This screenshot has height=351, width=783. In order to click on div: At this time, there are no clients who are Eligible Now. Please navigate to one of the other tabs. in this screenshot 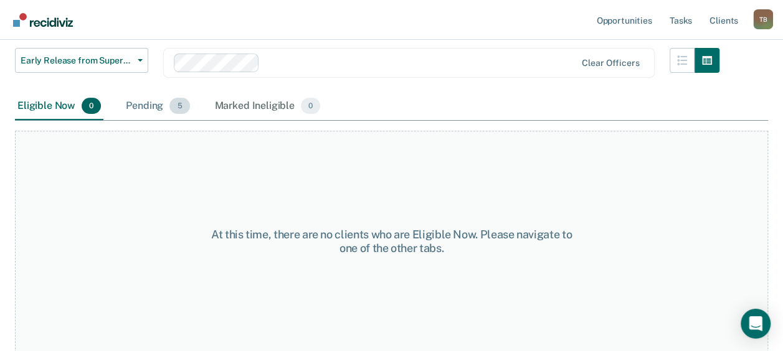, I will do `click(392, 241)`.